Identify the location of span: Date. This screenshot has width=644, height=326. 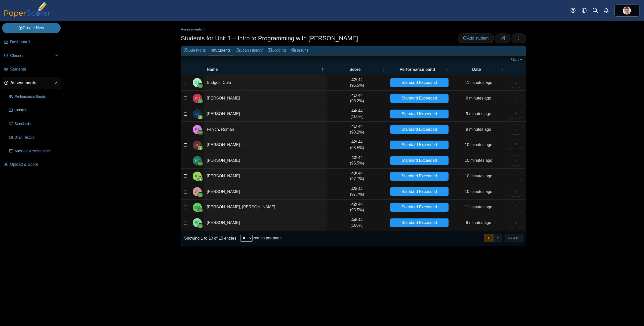
(477, 70).